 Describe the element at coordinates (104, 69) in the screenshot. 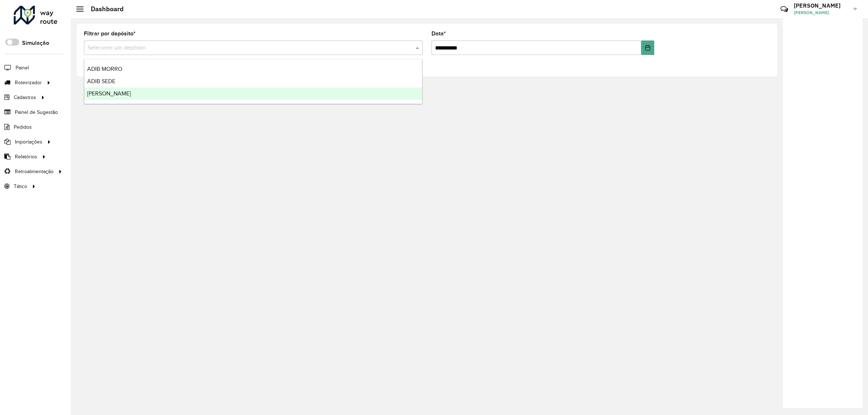

I see `span: ADIB MORRO` at that location.